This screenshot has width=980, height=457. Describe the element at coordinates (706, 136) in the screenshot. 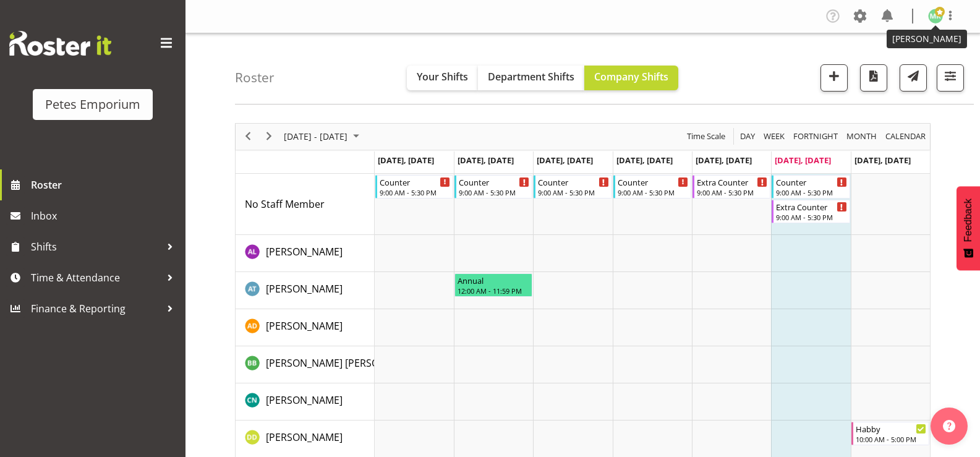

I see `button: Time Scale` at that location.